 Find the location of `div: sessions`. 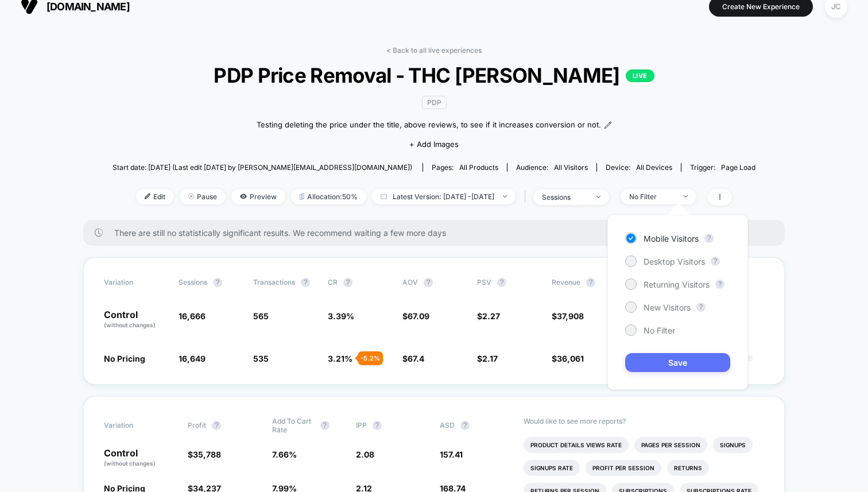

div: sessions is located at coordinates (565, 197).